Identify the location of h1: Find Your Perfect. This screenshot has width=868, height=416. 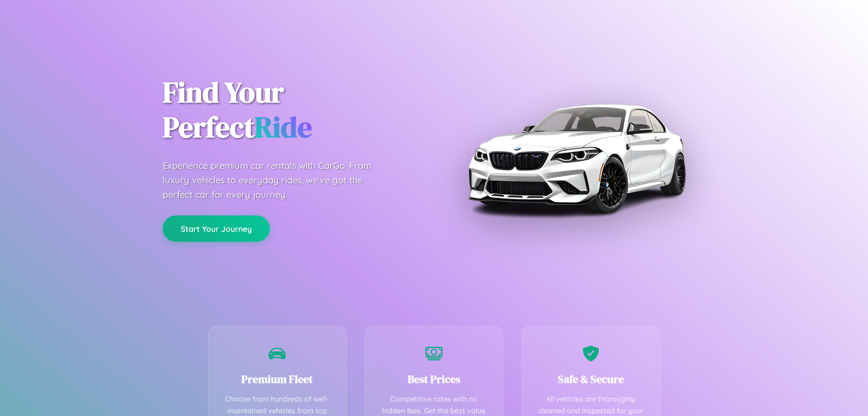
(291, 110).